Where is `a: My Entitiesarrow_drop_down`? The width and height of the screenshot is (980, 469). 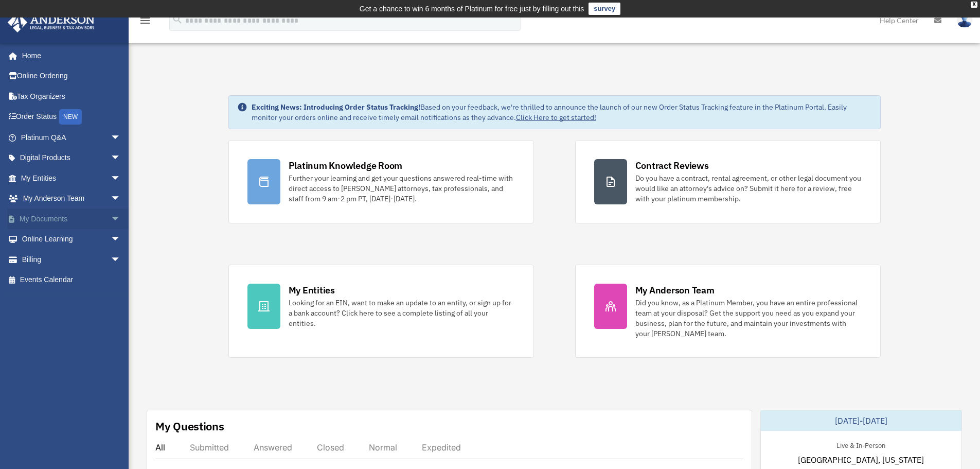
a: My Entitiesarrow_drop_down is located at coordinates (71, 178).